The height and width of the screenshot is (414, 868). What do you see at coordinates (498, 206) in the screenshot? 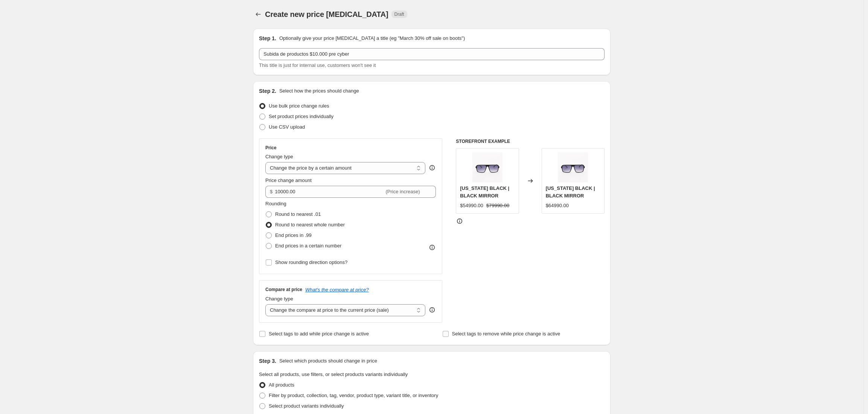
I see `strike: $79990.00` at bounding box center [498, 206].